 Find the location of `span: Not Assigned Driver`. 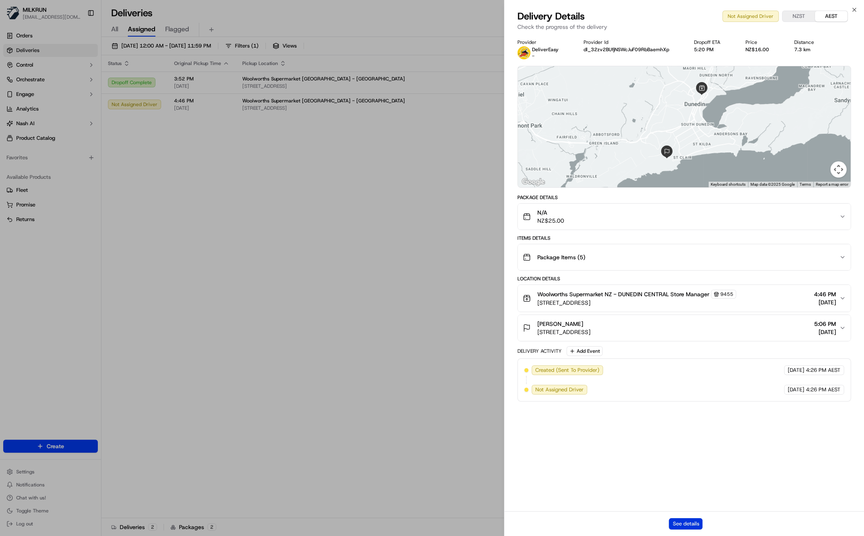

span: Not Assigned Driver is located at coordinates (559, 389).